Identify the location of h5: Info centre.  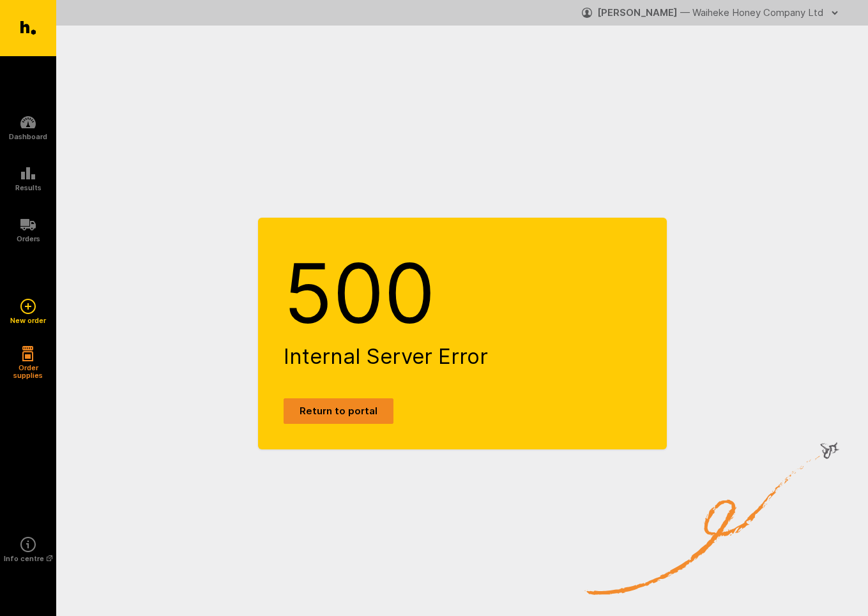
(28, 559).